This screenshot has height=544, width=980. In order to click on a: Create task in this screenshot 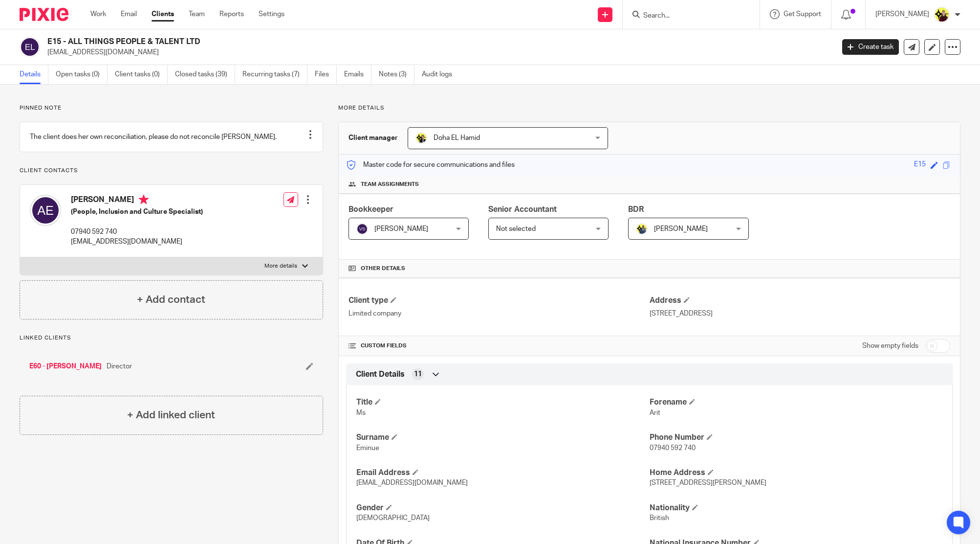, I will do `click(870, 47)`.